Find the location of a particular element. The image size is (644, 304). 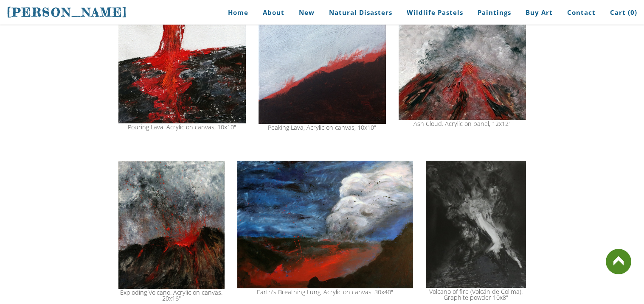

a: About is located at coordinates (274, 12).